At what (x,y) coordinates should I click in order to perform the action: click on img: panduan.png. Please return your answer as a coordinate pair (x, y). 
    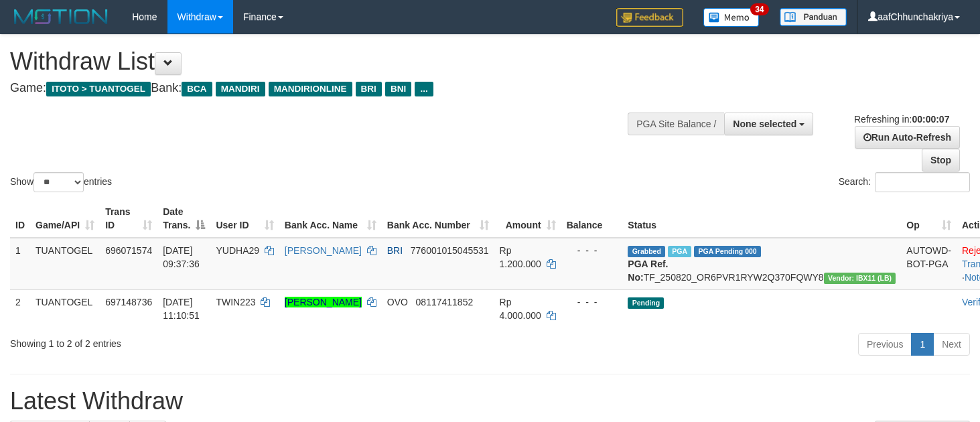
    Looking at the image, I should click on (813, 17).